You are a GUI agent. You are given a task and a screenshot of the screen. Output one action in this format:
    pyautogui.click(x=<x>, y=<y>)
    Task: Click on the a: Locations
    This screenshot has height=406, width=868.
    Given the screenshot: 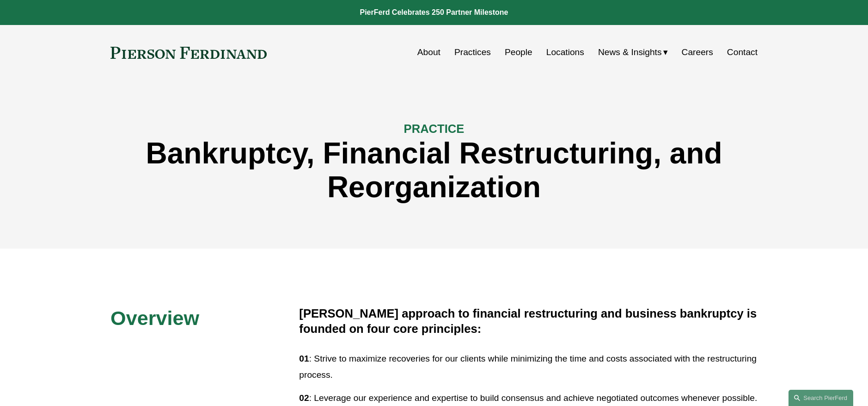 What is the action you would take?
    pyautogui.click(x=565, y=52)
    